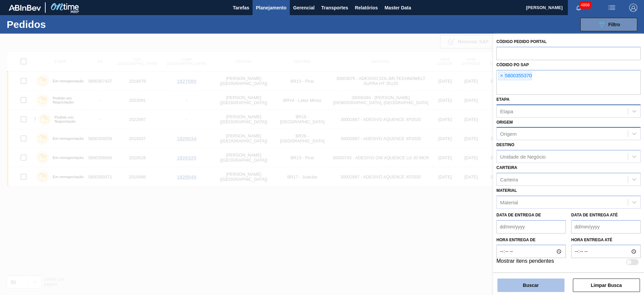 This screenshot has width=644, height=295. Describe the element at coordinates (585, 5) in the screenshot. I see `span: 4868` at that location.